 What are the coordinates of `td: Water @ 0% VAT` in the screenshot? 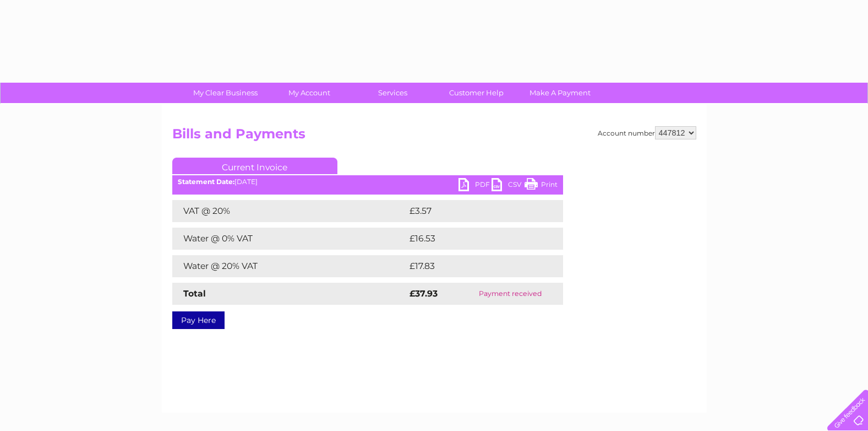 It's located at (290, 239).